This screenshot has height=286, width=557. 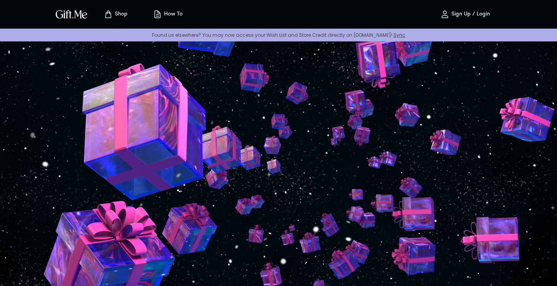 I want to click on p: How To, so click(x=172, y=14).